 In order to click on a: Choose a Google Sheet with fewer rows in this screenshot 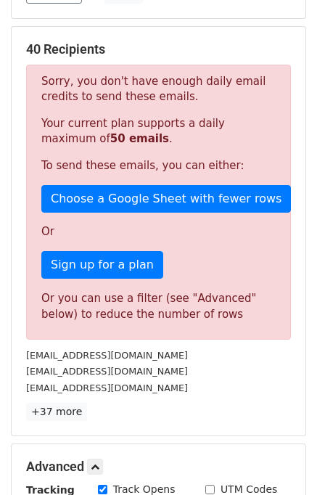, I will do `click(166, 199)`.